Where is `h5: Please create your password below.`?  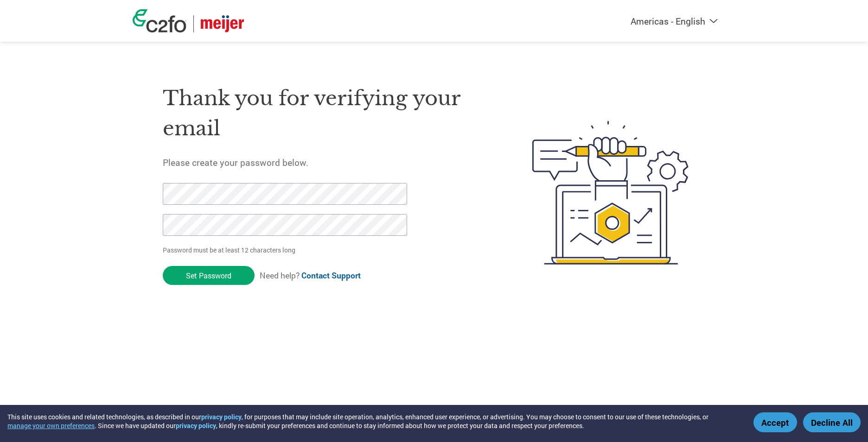
h5: Please create your password below. is located at coordinates (325, 162).